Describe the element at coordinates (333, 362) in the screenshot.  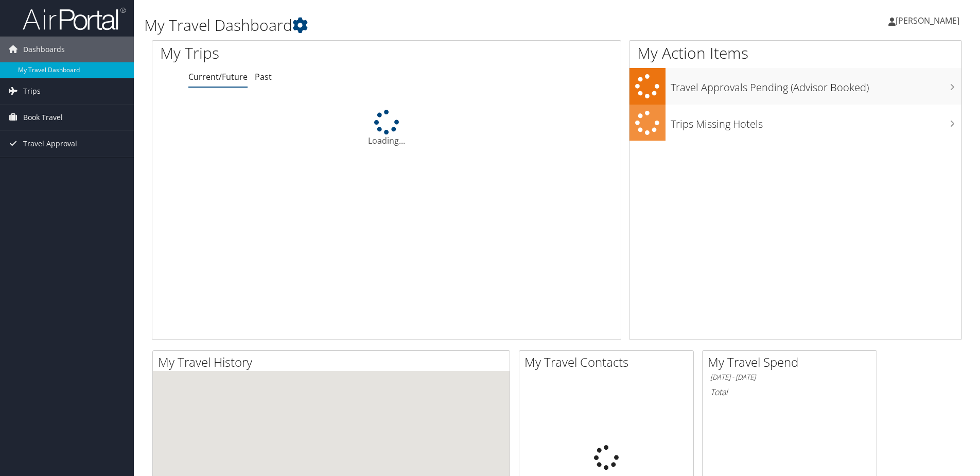
I see `h2: My Travel History` at that location.